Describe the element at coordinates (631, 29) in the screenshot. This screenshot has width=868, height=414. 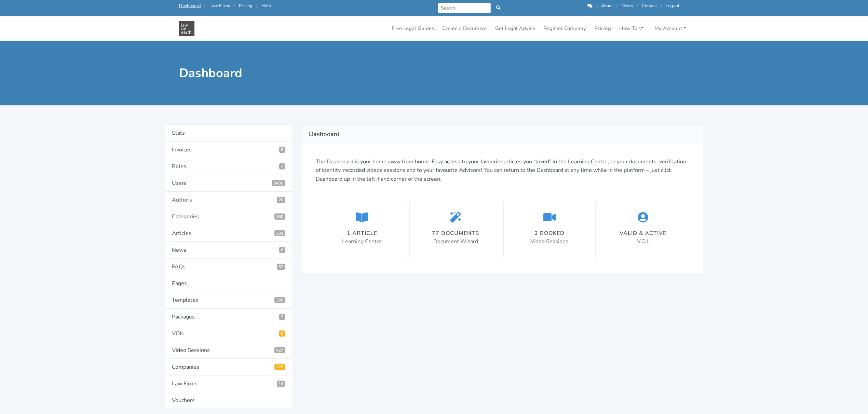
I see `a: How To's` at that location.